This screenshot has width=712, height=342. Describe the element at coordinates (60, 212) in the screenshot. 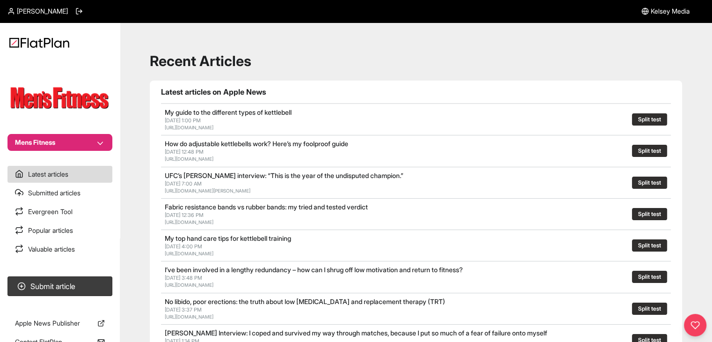

I see `a: Evergreen Tool` at that location.